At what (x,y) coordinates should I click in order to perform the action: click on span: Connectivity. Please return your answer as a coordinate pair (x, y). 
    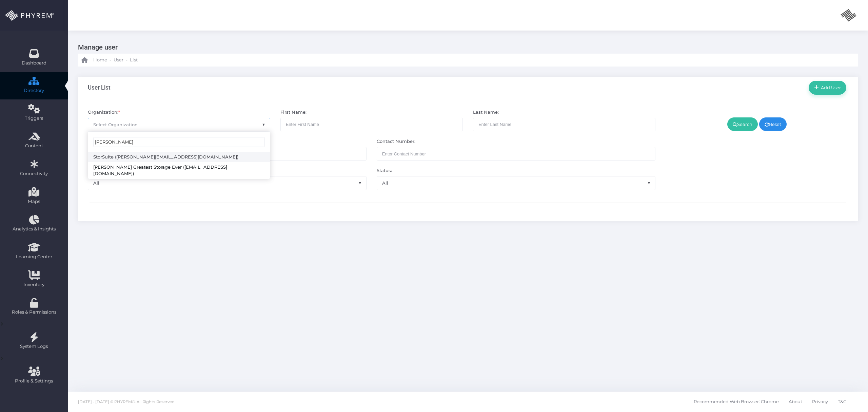
    Looking at the image, I should click on (34, 174).